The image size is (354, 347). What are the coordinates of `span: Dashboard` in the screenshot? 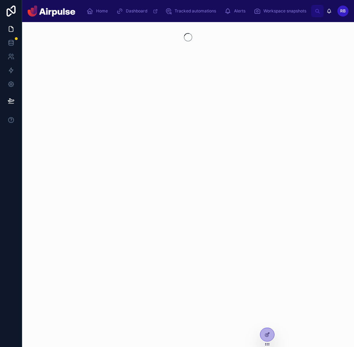 It's located at (136, 11).